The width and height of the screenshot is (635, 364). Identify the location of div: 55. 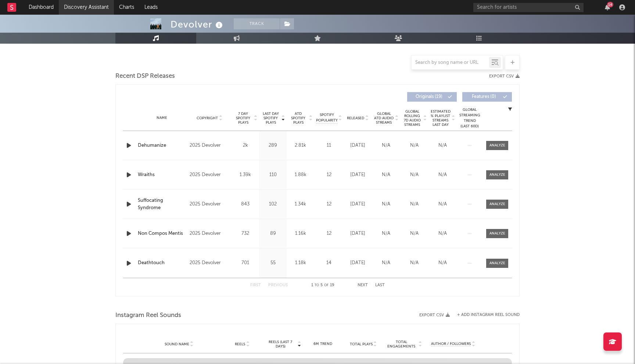
(272, 264).